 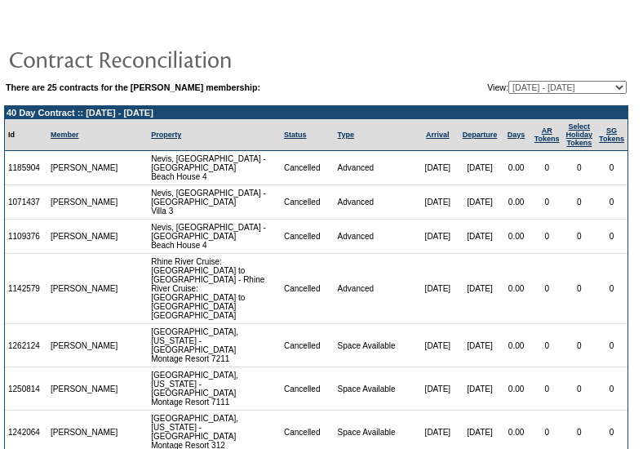 I want to click on td: 1262124, so click(x=26, y=345).